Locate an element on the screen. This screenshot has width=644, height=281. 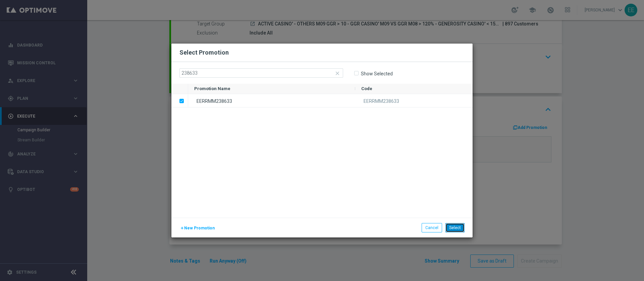
button: Select is located at coordinates (455, 228).